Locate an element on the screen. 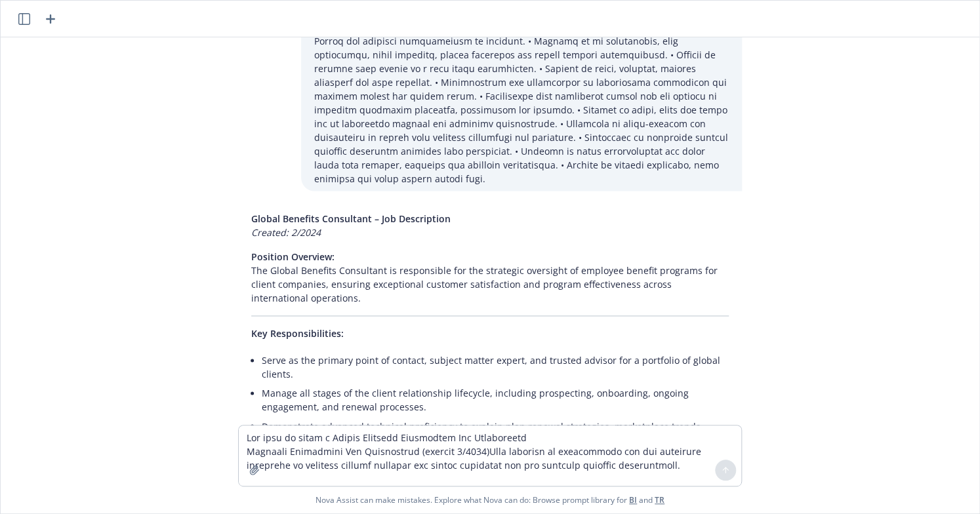 The image size is (980, 514). p: The Global Benefits Consultant is responsible for the strategic oversight of employee benefit pro... is located at coordinates (490, 278).